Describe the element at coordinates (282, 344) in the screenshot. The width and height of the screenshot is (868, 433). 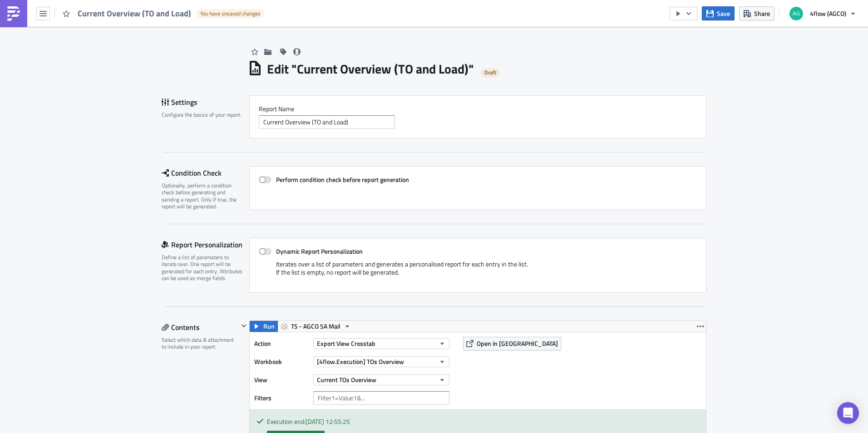
I see `label: Action` at that location.